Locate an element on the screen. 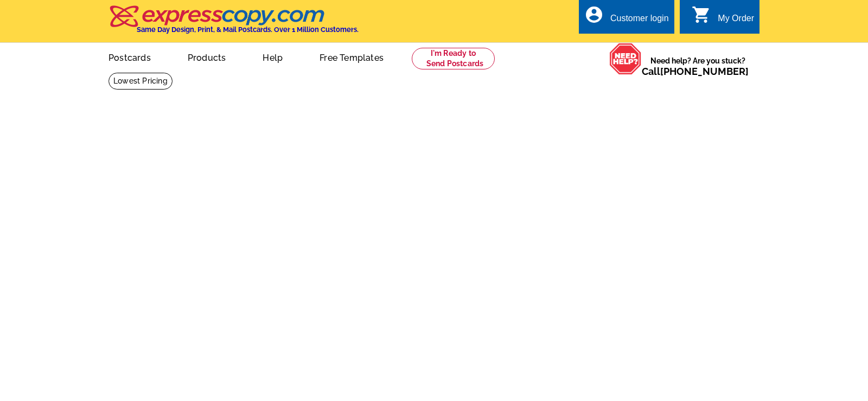 This screenshot has width=868, height=401. a: Postcards is located at coordinates (130, 56).